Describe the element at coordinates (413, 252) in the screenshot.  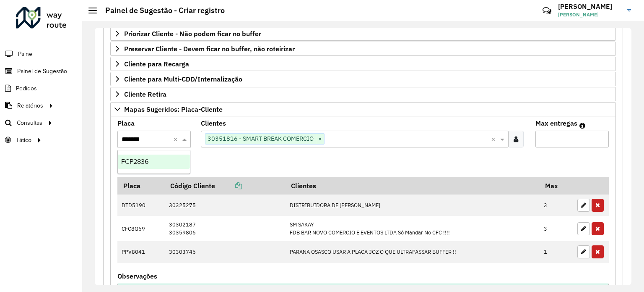
I see `td: PARANA OSASCO USAR A PLACA JOZ O QUE ULTRAPASSAR BUFFER !!` at that location.